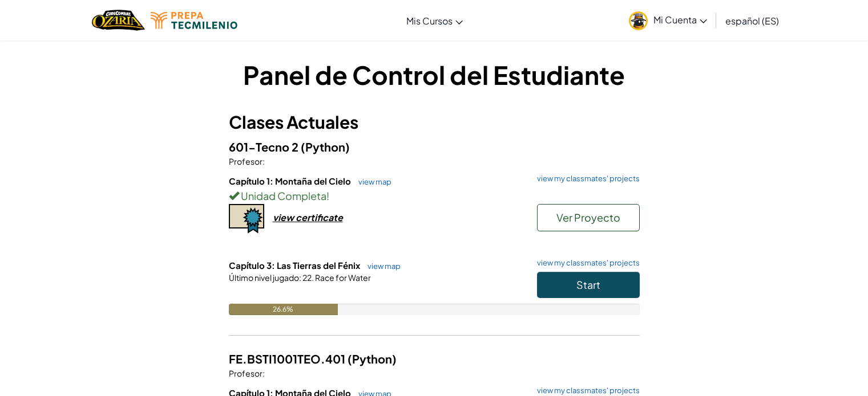 This screenshot has width=868, height=396. Describe the element at coordinates (194, 21) in the screenshot. I see `img: Tecmilenio logo` at that location.